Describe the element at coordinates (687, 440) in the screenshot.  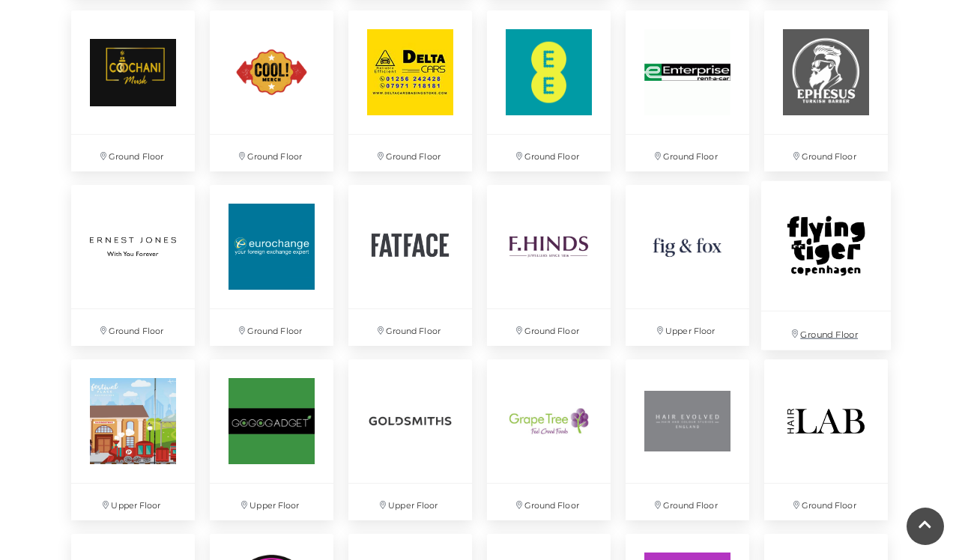
I see `a: Hair Evolved at Festival Place, Basingstoke Ground Floor` at that location.